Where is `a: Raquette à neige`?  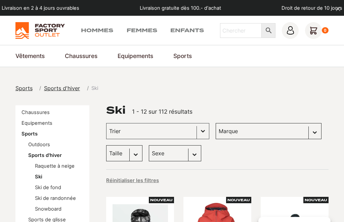
a: Raquette à neige is located at coordinates (55, 166).